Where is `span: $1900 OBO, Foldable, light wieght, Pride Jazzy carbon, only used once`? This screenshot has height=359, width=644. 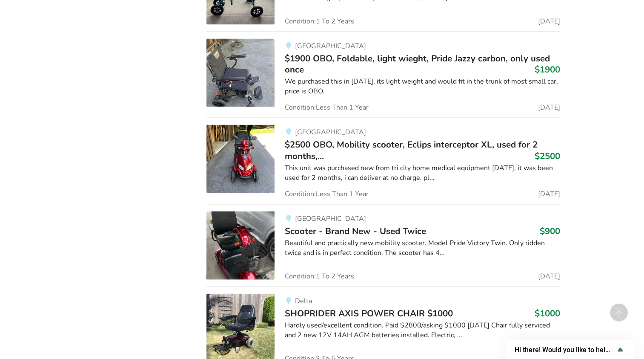 span: $1900 OBO, Foldable, light wieght, Pride Jazzy carbon, only used once is located at coordinates (417, 64).